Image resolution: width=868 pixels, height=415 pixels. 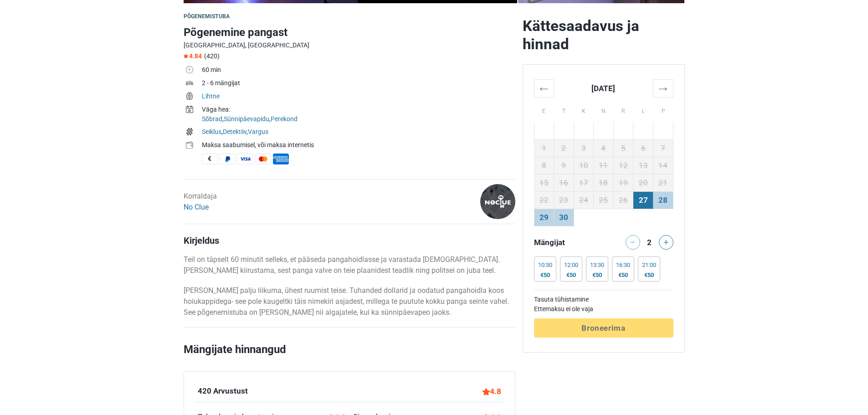 What do you see at coordinates (212, 118) in the screenshot?
I see `a: Sõbrad` at bounding box center [212, 118].